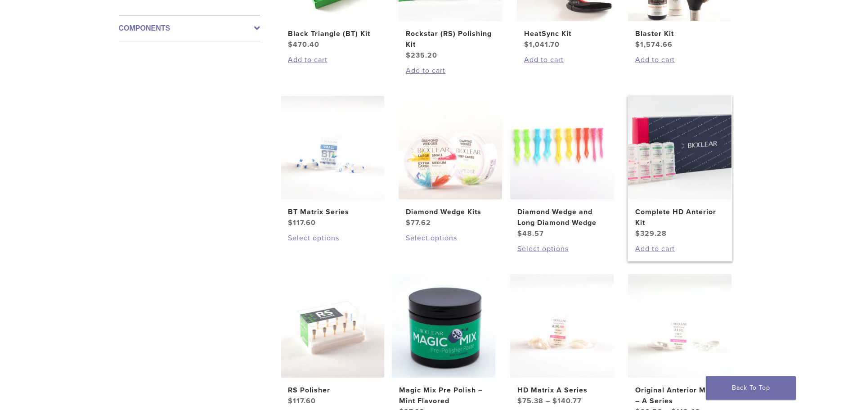  What do you see at coordinates (562, 390) in the screenshot?
I see `h2: HD Matrix A Series` at bounding box center [562, 390].